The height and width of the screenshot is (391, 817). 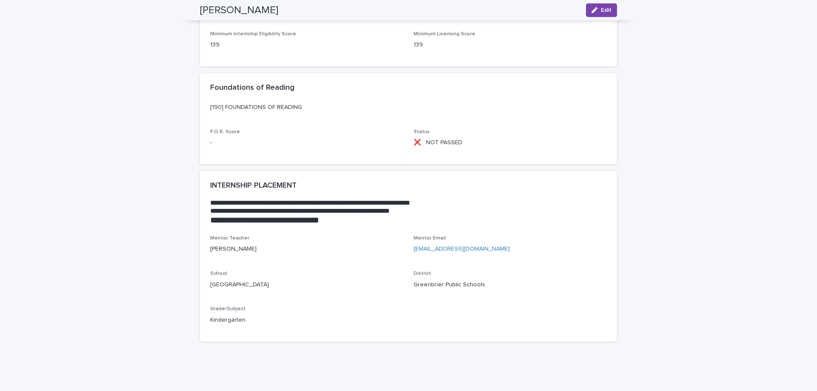 I want to click on span: Grade/Subject, so click(x=228, y=309).